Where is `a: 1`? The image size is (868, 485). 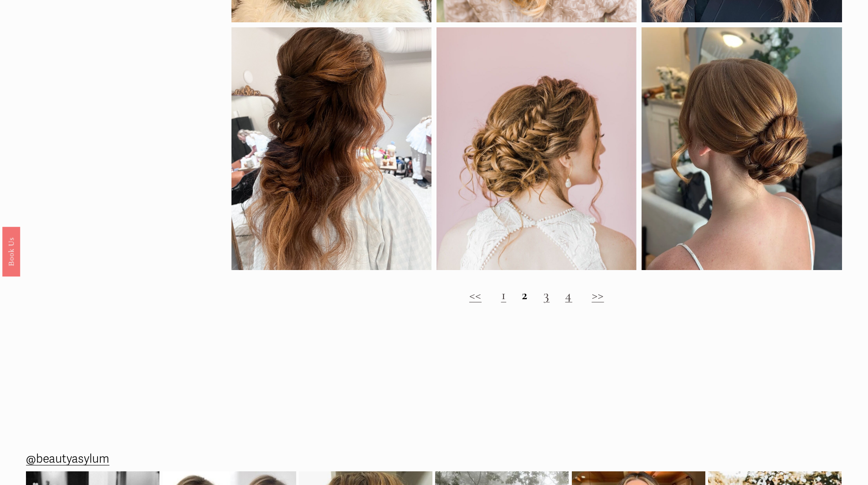
a: 1 is located at coordinates (504, 294).